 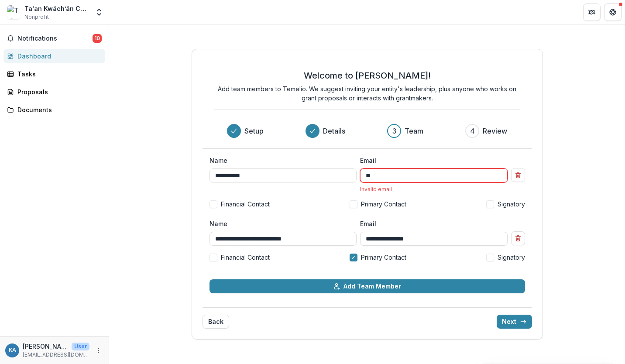 I want to click on h3: Details, so click(x=334, y=131).